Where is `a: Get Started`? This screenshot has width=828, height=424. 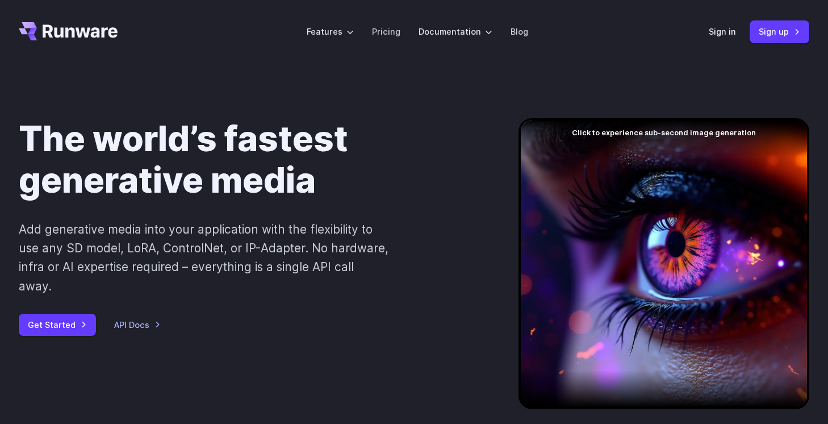
a: Get Started is located at coordinates (57, 324).